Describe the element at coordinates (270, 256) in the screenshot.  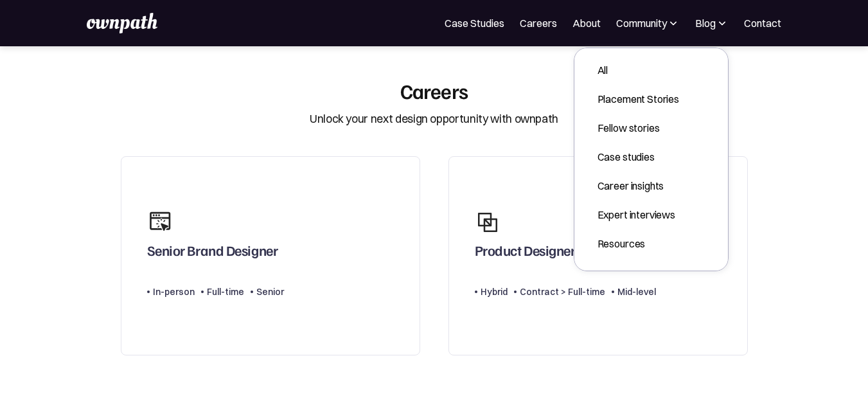
I see `a: Senior Brand DesignerIn-personFull-timeSenior` at that location.